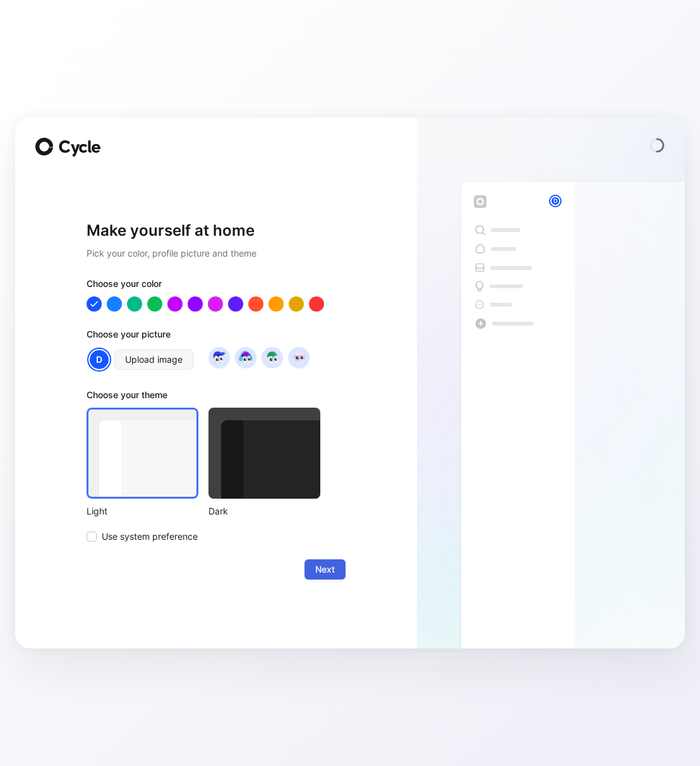 Image resolution: width=700 pixels, height=766 pixels. What do you see at coordinates (203, 398) in the screenshot?
I see `div: Choose your theme` at bounding box center [203, 398].